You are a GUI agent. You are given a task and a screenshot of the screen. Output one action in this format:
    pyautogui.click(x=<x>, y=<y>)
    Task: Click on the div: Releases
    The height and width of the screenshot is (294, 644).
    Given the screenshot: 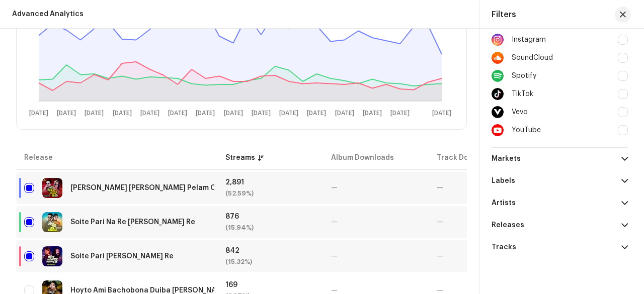 What is the action you would take?
    pyautogui.click(x=508, y=225)
    